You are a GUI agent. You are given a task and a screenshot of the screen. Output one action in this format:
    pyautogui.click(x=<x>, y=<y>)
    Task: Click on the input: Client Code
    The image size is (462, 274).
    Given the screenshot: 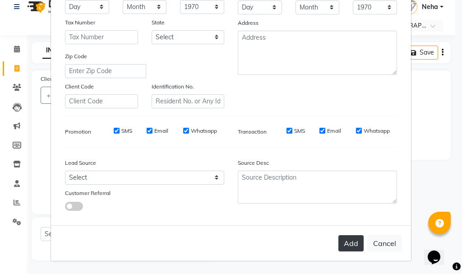 What is the action you would take?
    pyautogui.click(x=101, y=101)
    